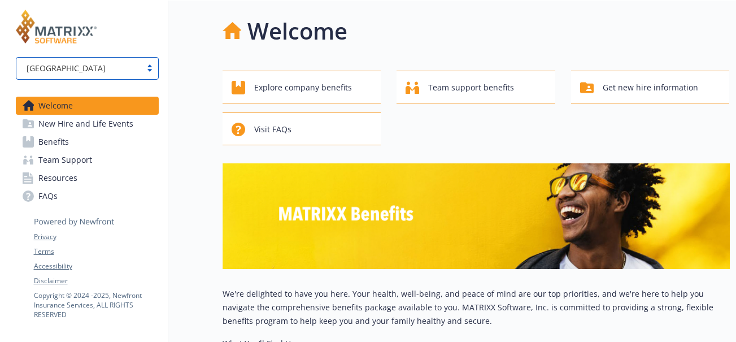 The height and width of the screenshot is (342, 736). I want to click on a: Team Support, so click(87, 160).